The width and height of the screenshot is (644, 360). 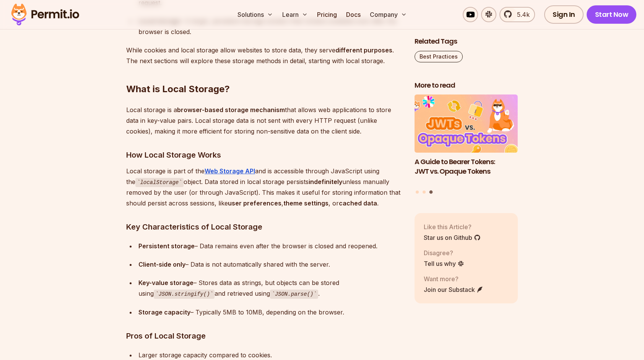 What do you see at coordinates (271, 312) in the screenshot?
I see `div: – Typically 5MB to 10MB, depending on the browser.` at bounding box center [271, 312].